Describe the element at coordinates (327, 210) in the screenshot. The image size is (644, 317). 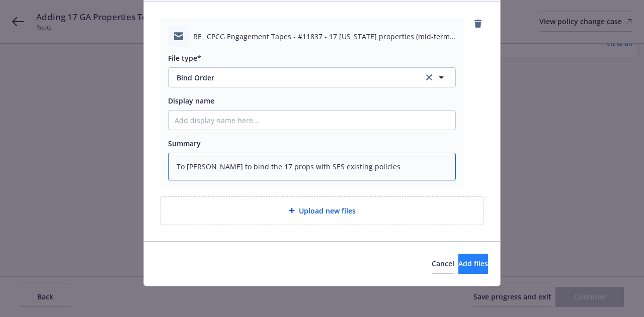
I see `span: Upload new files` at that location.